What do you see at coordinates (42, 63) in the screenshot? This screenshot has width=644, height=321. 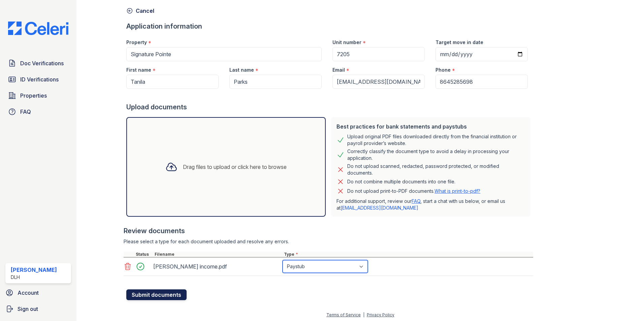 I see `span: Doc Verifications` at bounding box center [42, 63].